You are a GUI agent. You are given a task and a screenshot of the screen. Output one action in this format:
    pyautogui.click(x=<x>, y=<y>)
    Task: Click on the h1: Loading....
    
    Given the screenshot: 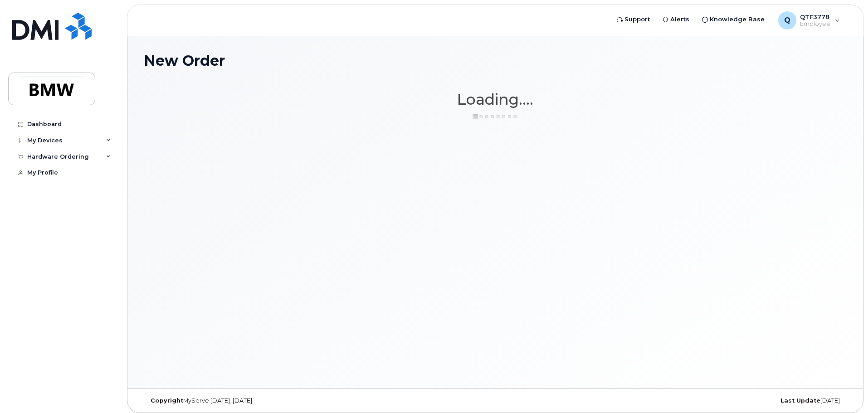 What is the action you would take?
    pyautogui.click(x=495, y=99)
    